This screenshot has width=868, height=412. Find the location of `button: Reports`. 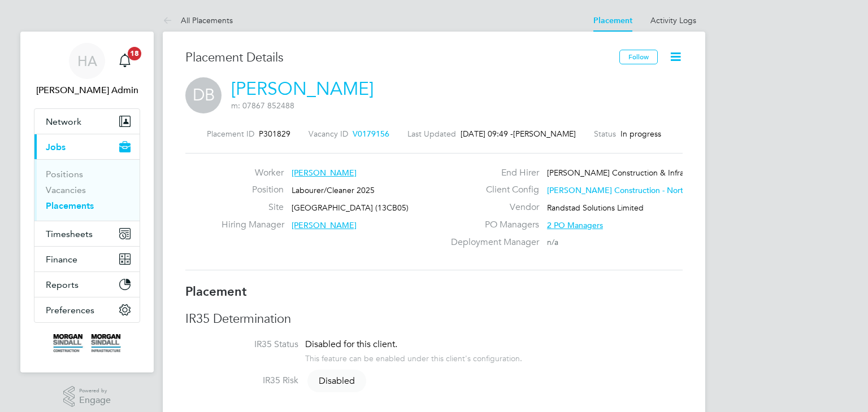

button: Reports is located at coordinates (87, 285).